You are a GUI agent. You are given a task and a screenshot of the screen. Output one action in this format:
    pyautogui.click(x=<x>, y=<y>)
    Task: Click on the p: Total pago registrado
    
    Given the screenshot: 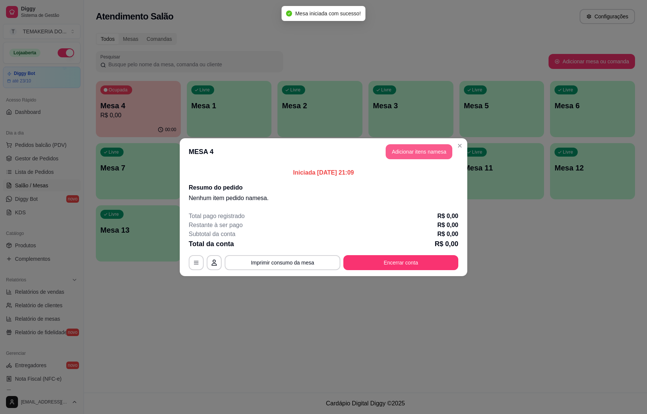 What is the action you would take?
    pyautogui.click(x=217, y=216)
    